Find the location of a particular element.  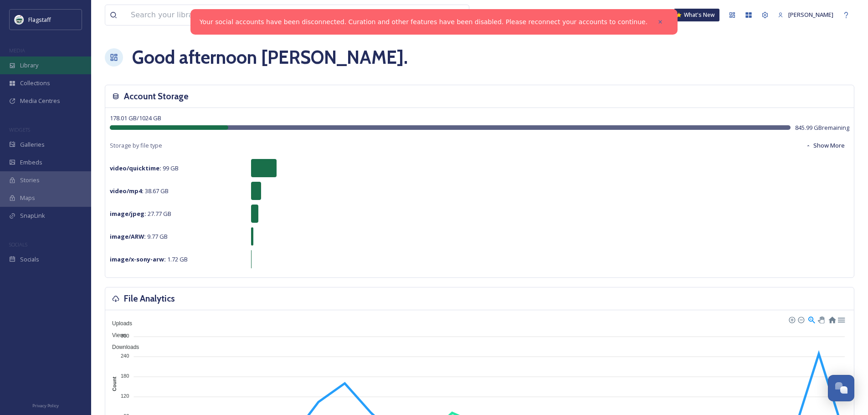

tspan: 120 is located at coordinates (125, 396).